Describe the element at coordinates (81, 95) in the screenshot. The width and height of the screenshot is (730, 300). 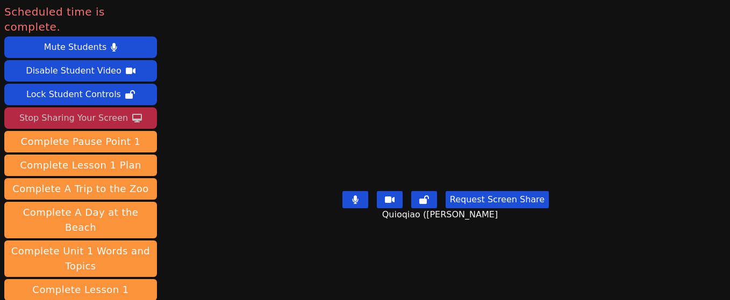
I see `button: Lock Student Controls` at that location.